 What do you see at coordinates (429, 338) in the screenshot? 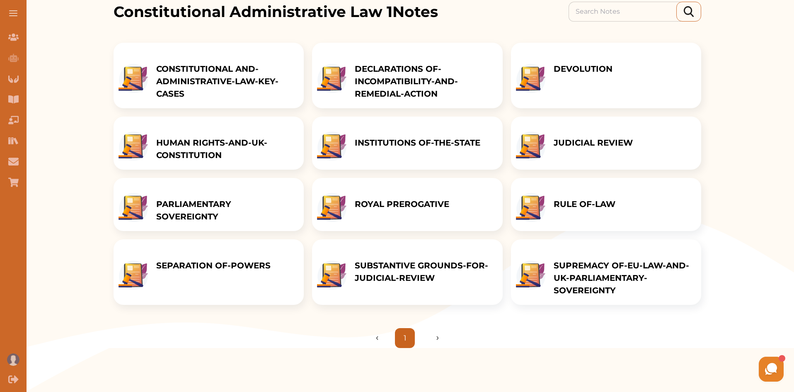
I see `a: Next page` at bounding box center [429, 338].